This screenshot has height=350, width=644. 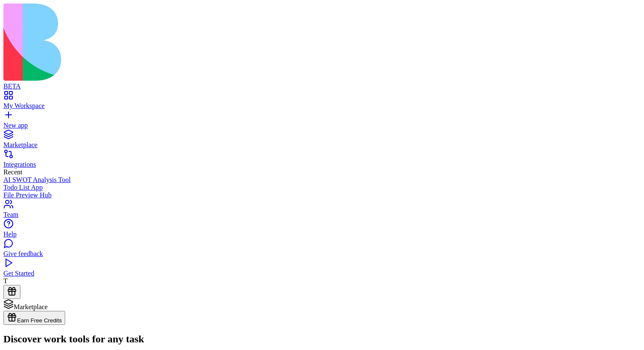 What do you see at coordinates (322, 145) in the screenshot?
I see `div: Marketplace` at bounding box center [322, 145].